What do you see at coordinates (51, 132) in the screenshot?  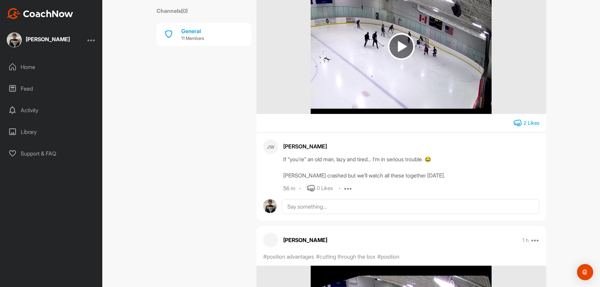 I see `div: Library` at bounding box center [51, 132].